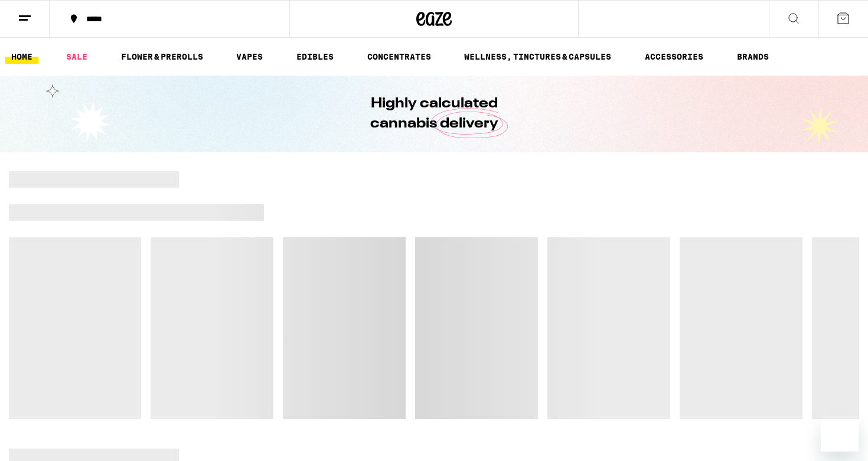 The height and width of the screenshot is (461, 868). Describe the element at coordinates (22, 57) in the screenshot. I see `a: HOME` at that location.